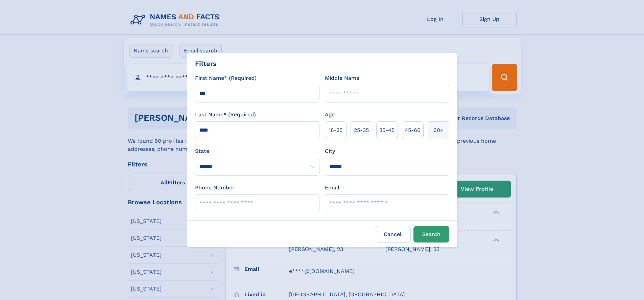  What do you see at coordinates (387, 130) in the screenshot?
I see `span: 35‑45` at bounding box center [387, 130].